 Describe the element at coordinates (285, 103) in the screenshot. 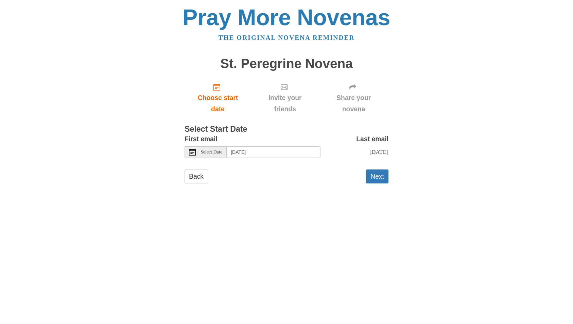

I see `span: Invite your friends` at that location.